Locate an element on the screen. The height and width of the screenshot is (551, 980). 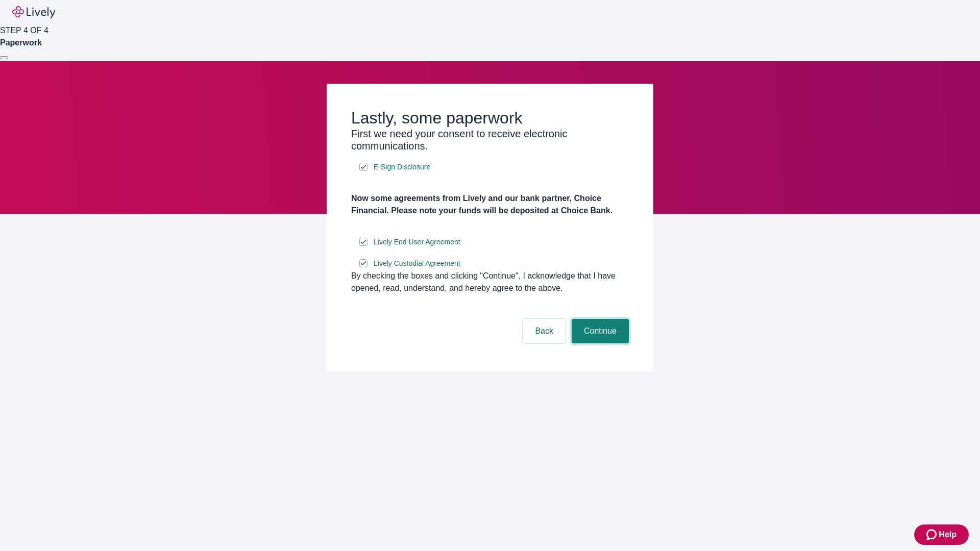
span: Help is located at coordinates (947, 535).